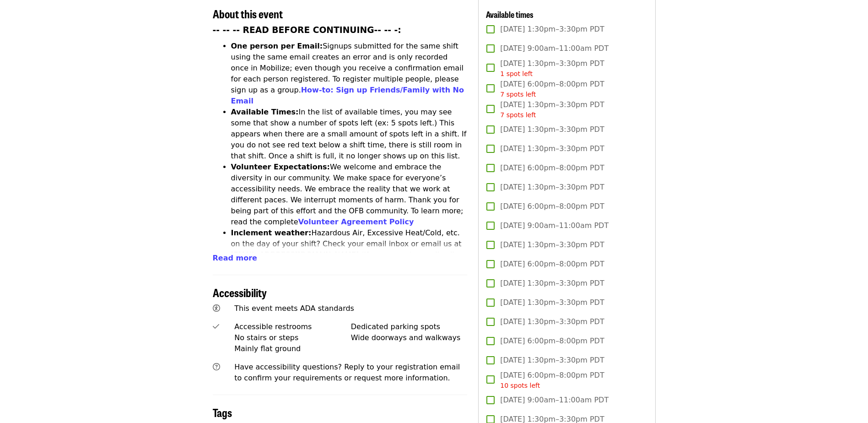 The image size is (868, 423). I want to click on i: question-circle icon, so click(216, 366).